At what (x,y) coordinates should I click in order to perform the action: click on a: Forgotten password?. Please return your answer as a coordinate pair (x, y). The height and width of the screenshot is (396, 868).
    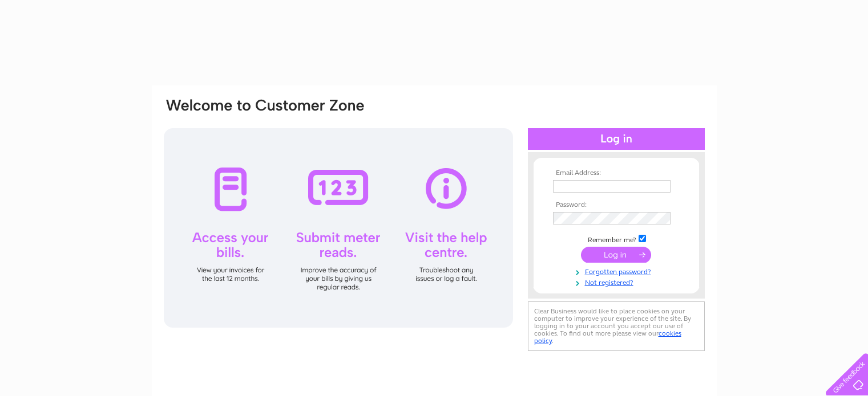
    Looking at the image, I should click on (618, 271).